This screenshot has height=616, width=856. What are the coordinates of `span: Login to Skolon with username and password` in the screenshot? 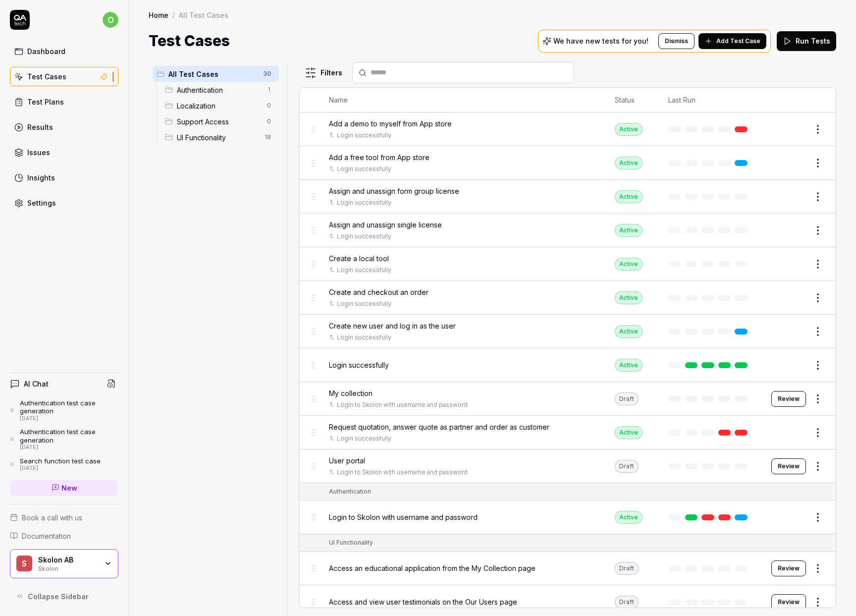 It's located at (403, 517).